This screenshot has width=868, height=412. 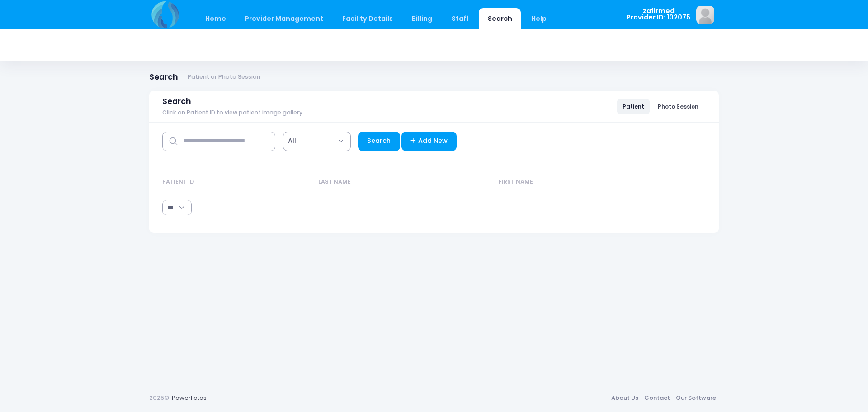 I want to click on span: Click on Patient ID to view patient image gallery, so click(x=233, y=113).